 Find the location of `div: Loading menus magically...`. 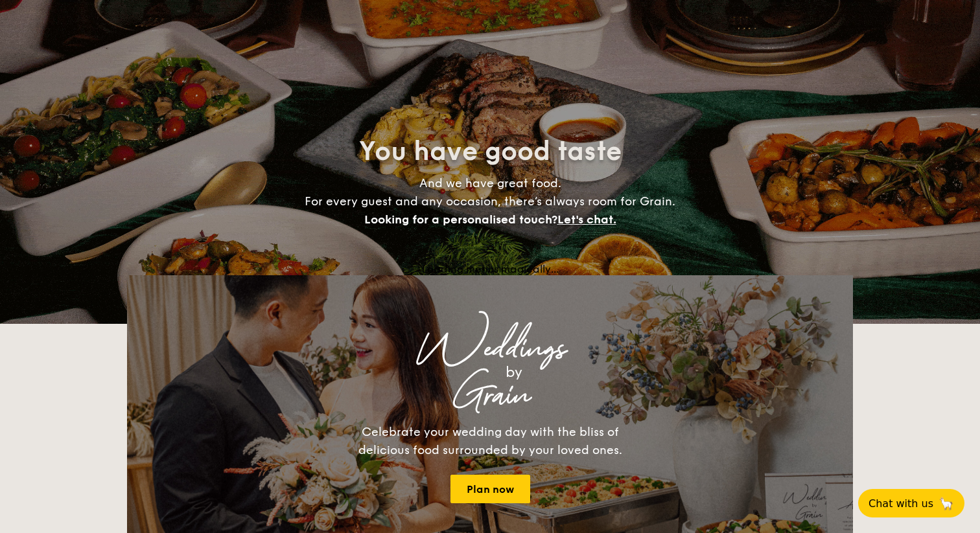

div: Loading menus magically... is located at coordinates (490, 269).